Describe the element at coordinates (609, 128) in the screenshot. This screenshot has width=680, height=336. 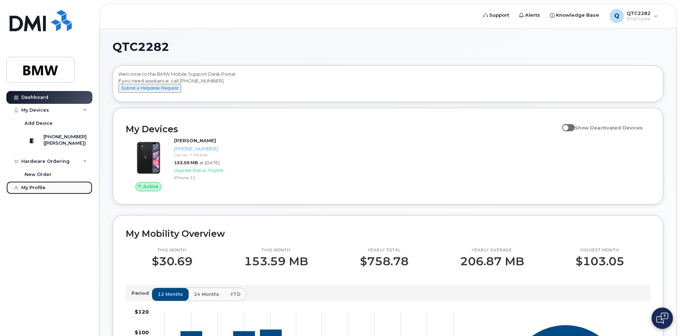
I see `span: Show Deactivated Devices` at that location.